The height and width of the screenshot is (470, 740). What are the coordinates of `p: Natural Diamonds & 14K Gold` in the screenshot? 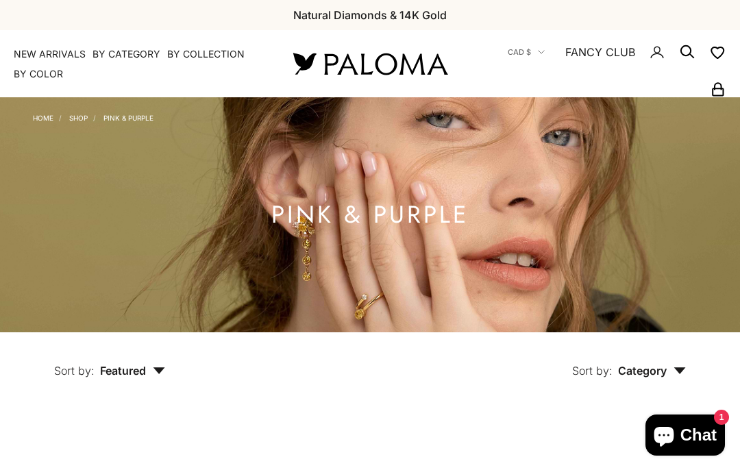 It's located at (370, 15).